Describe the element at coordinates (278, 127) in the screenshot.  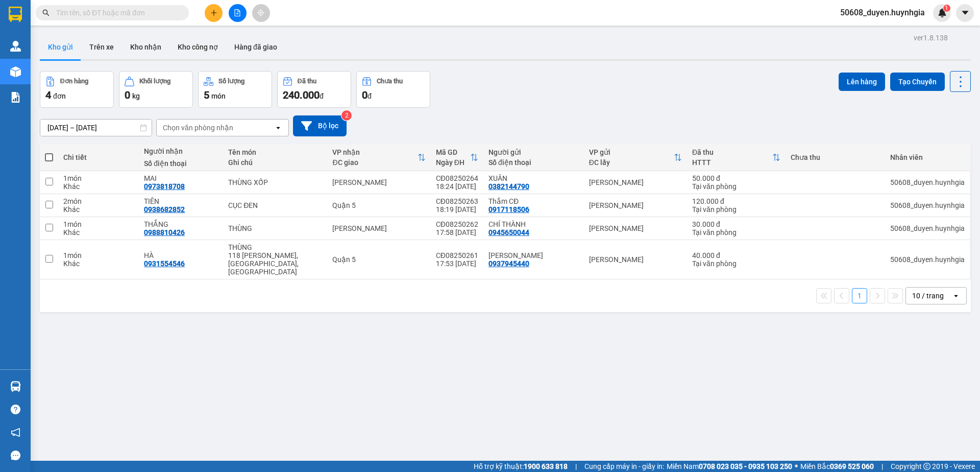
I see `svg: open` at that location.